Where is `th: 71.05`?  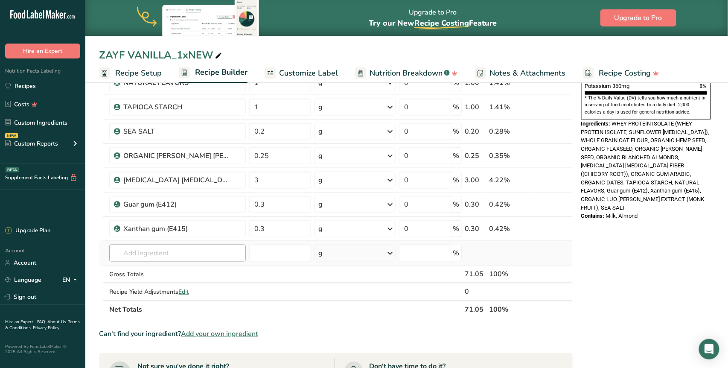 th: 71.05 is located at coordinates (475, 309).